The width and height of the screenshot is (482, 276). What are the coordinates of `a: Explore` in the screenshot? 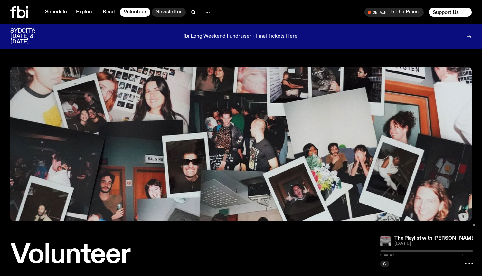 It's located at (85, 12).